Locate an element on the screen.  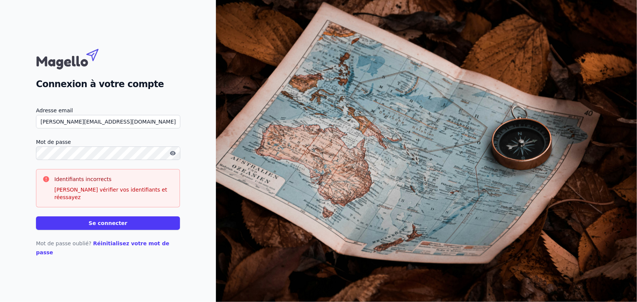
h2: Connexion à votre compte is located at coordinates (108, 84).